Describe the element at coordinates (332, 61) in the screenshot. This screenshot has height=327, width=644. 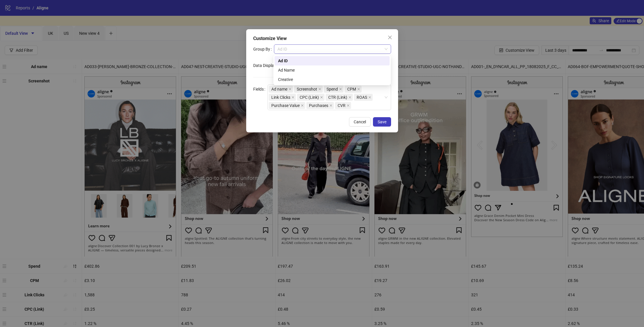
I see `div: Ad ID` at that location.